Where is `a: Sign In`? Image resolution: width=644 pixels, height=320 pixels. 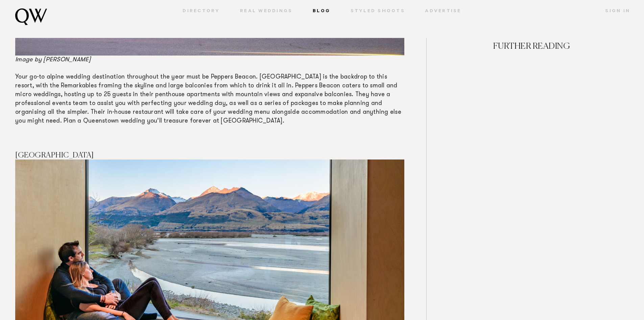
a: Sign In is located at coordinates (612, 11).